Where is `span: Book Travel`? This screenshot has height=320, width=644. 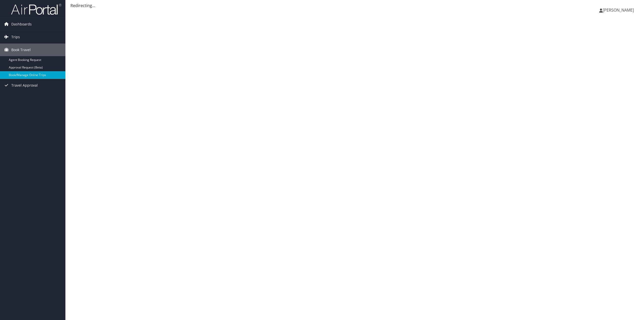
span: Book Travel is located at coordinates (21, 50).